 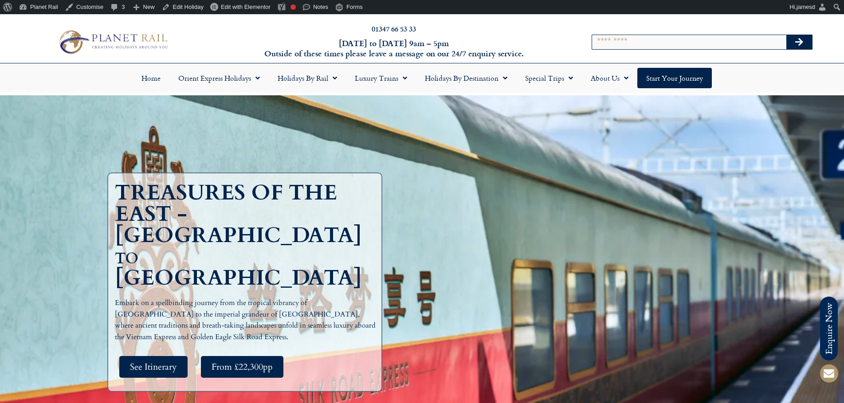 What do you see at coordinates (153, 367) in the screenshot?
I see `a: See Itinerary` at bounding box center [153, 367].